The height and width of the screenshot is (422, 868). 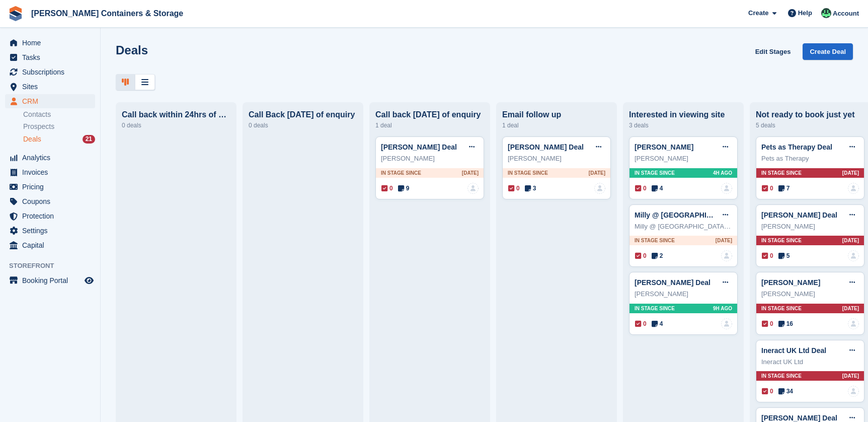 What do you see at coordinates (785, 392) in the screenshot?
I see `span: 34` at bounding box center [785, 392].